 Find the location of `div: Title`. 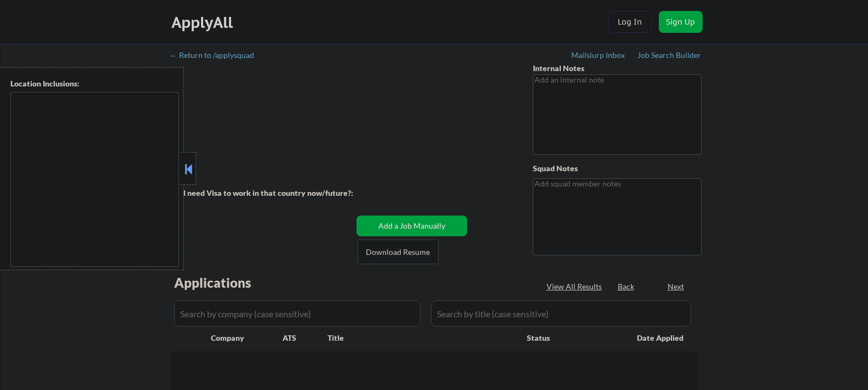

div: Title is located at coordinates (422, 338).